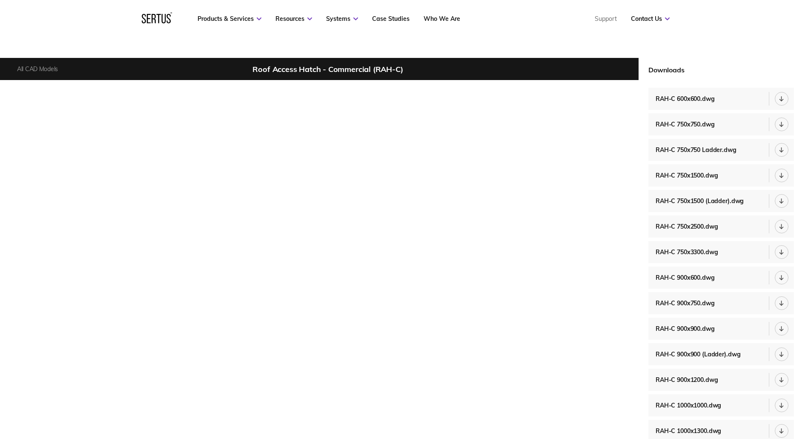 This screenshot has height=439, width=811. Describe the element at coordinates (442, 19) in the screenshot. I see `a: Who We Are` at that location.